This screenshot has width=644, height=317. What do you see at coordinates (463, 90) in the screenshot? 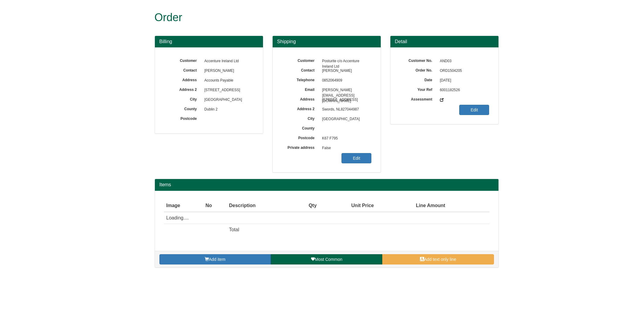
I see `span: 6001182526` at bounding box center [463, 90].